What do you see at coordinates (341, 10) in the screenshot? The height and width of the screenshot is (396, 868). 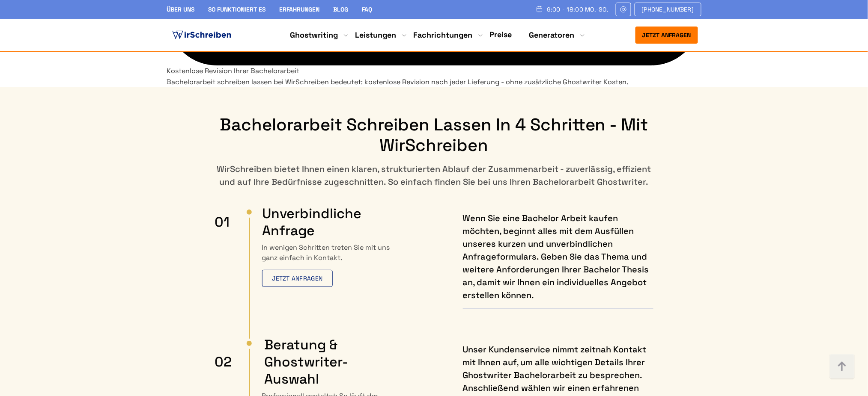 I see `a: Blog` at bounding box center [341, 10].